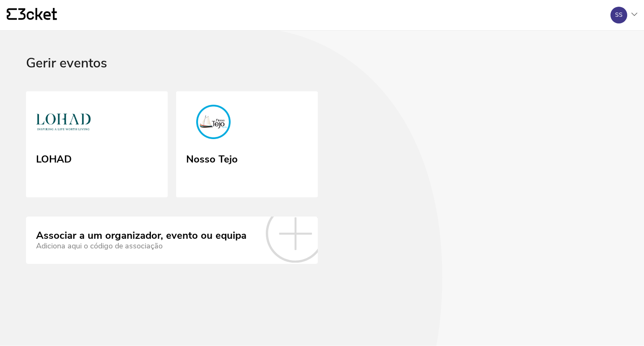  Describe the element at coordinates (172, 240) in the screenshot. I see `a: Associar a um organizador, evento ou equipa Adiciona aqui o código de associação` at that location.